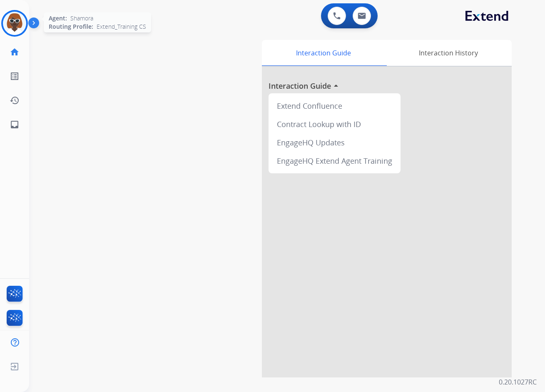  What do you see at coordinates (121, 27) in the screenshot?
I see `span: Extend_Training CS` at bounding box center [121, 27].